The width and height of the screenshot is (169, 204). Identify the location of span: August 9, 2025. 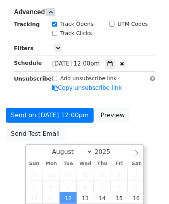
(136, 186).